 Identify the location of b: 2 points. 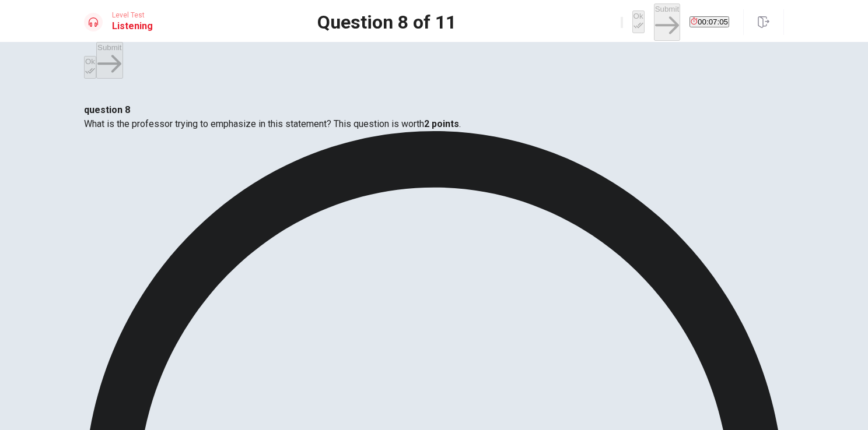
(441, 124).